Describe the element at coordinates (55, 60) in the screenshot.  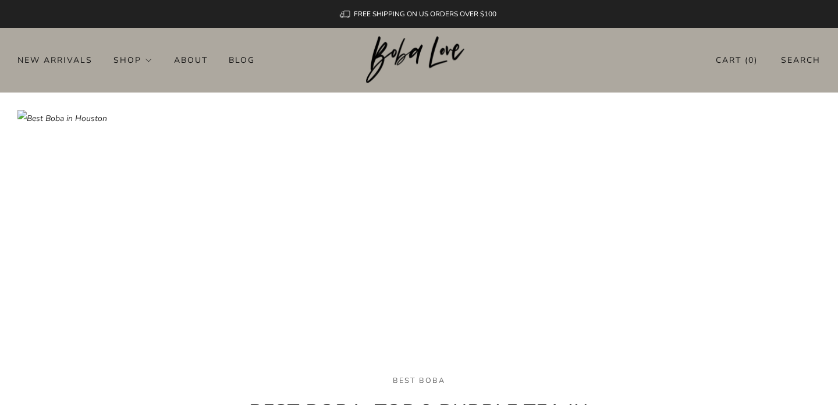
I see `a: New Arrivals` at that location.